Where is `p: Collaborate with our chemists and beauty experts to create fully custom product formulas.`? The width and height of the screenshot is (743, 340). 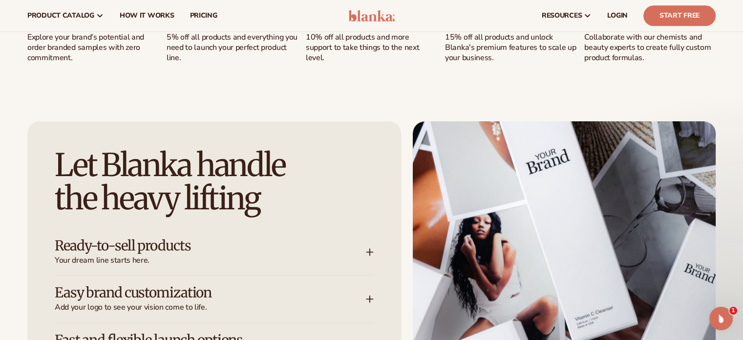 p: Collaborate with our chemists and beauty experts to create fully custom product formulas. is located at coordinates (650, 47).